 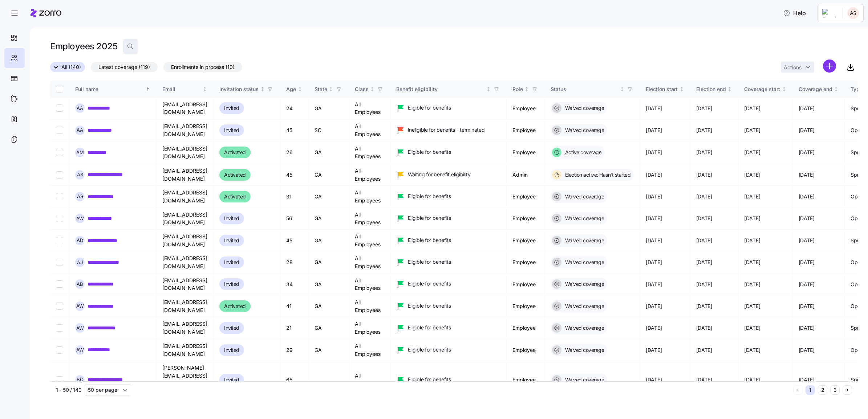 I want to click on span: Ineligible for benefits - terminated, so click(x=446, y=130).